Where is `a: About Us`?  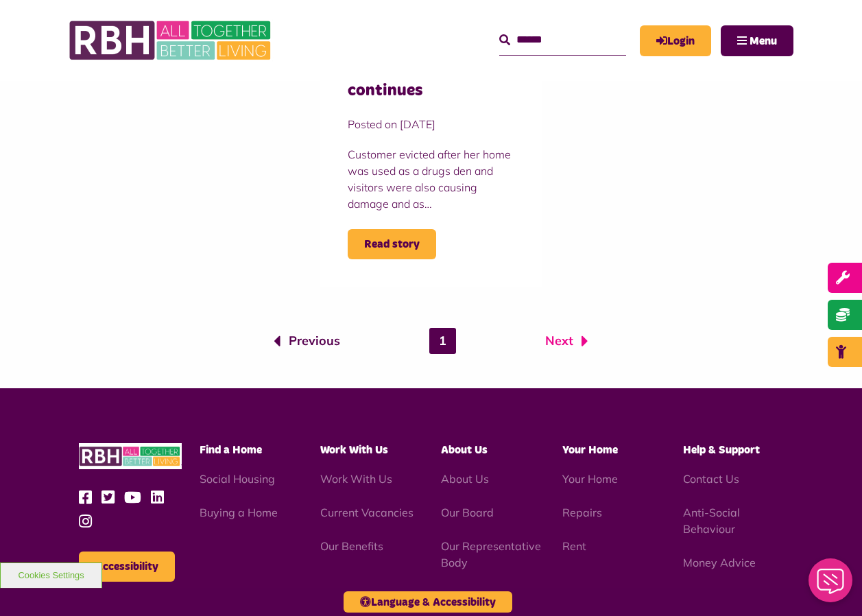 a: About Us is located at coordinates (465, 479).